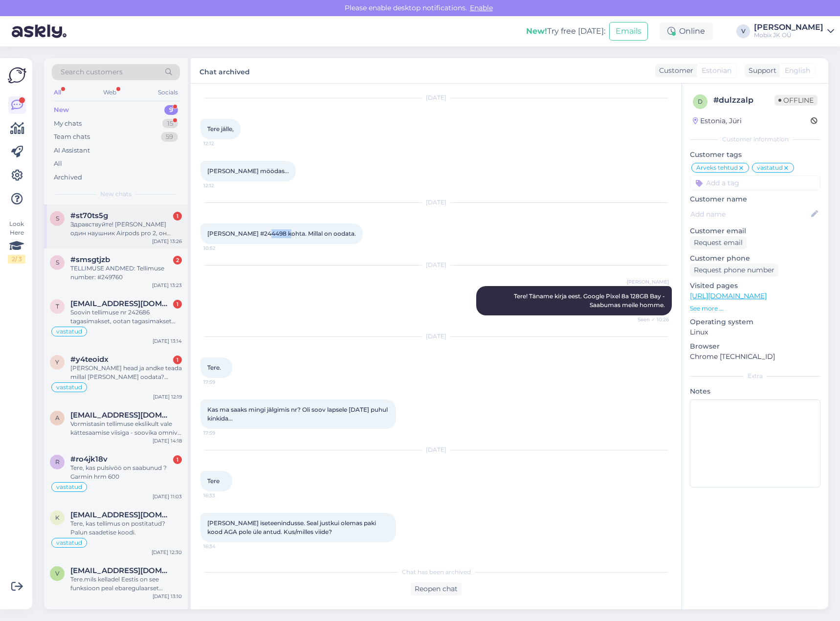  What do you see at coordinates (57, 517) in the screenshot?
I see `span: k` at bounding box center [57, 517].